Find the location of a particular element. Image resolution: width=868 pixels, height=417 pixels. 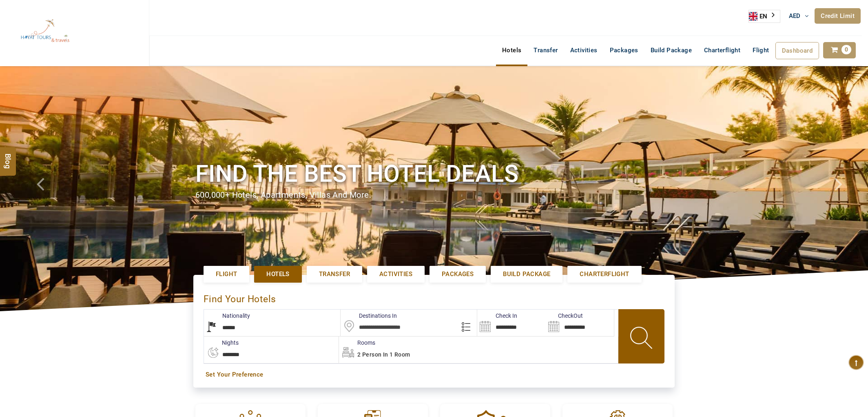

label: CheckOut is located at coordinates (565, 315).